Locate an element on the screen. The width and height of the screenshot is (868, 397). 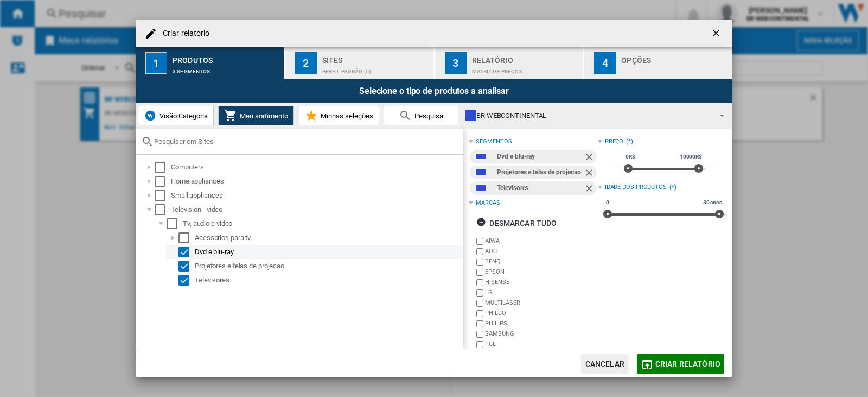
button: 4 Opções is located at coordinates (658, 63).